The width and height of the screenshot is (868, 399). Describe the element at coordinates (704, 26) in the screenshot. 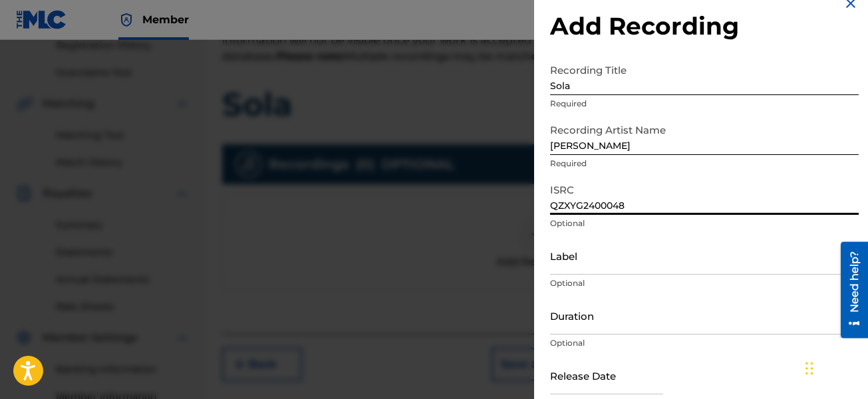

I see `h2: Add Recording` at that location.